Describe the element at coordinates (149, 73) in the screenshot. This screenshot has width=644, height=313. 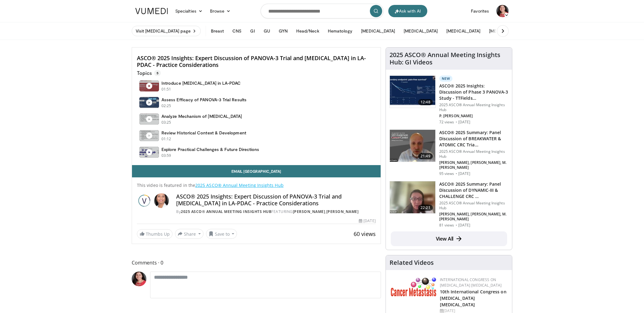
I see `p: Topics` at that location.